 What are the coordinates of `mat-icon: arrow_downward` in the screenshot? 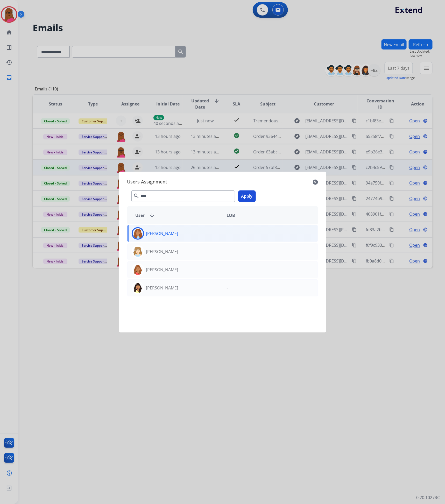 It's located at (152, 216).